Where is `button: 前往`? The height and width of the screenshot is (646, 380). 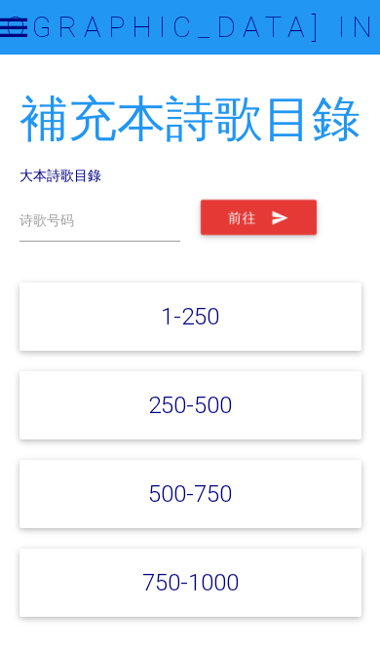
button: 前往 is located at coordinates (258, 217).